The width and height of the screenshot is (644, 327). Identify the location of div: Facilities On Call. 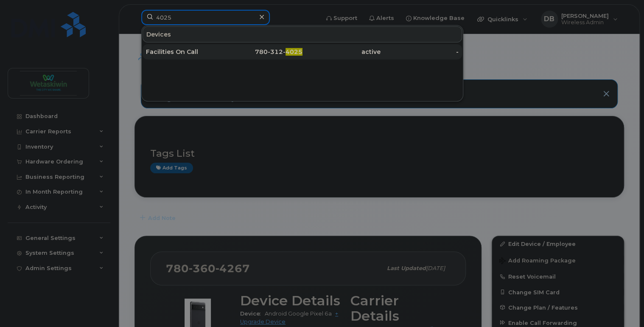
(185, 52).